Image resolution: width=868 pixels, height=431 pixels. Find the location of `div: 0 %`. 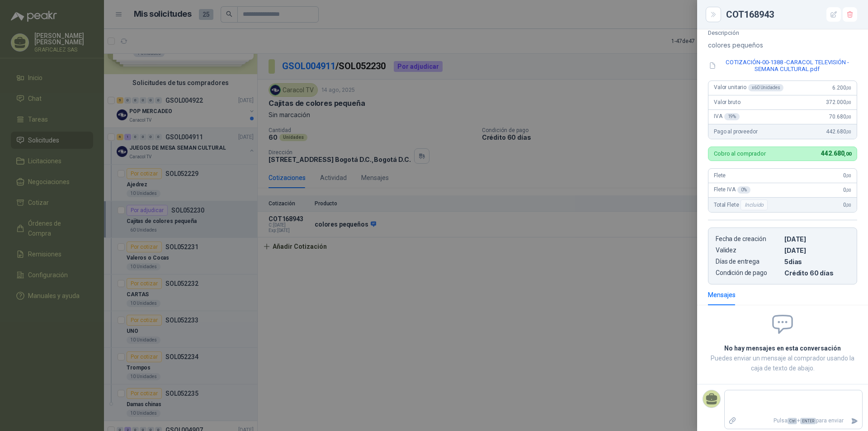

div: 0 % is located at coordinates (744, 190).